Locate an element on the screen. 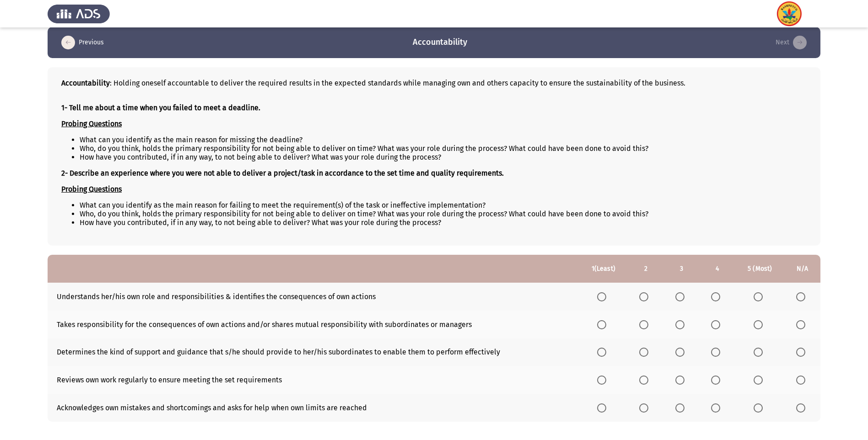 Image resolution: width=868 pixels, height=440 pixels. th: 1(Least) is located at coordinates (603, 269).